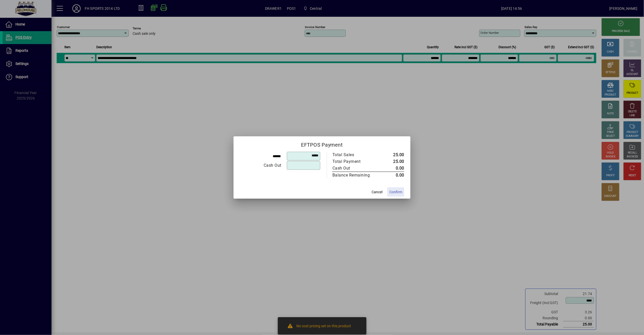 The height and width of the screenshot is (335, 644). What do you see at coordinates (377, 192) in the screenshot?
I see `button: Cancel` at bounding box center [377, 192].